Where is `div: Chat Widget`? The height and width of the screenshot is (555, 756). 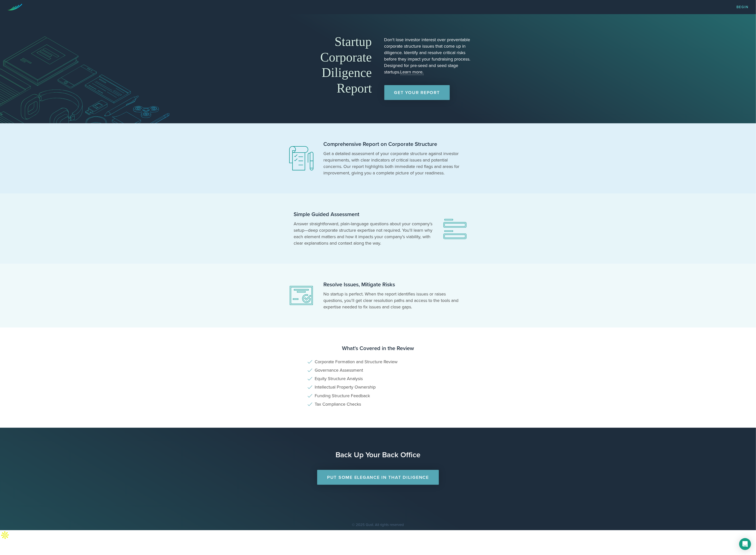 div: Chat Widget is located at coordinates (713, 528).